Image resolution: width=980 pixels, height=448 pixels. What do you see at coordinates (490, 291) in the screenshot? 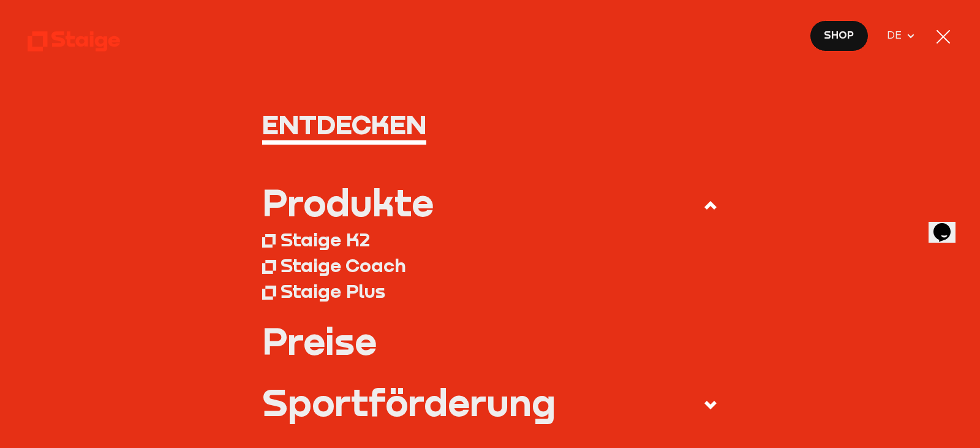
I see `a: Staige Plus` at bounding box center [490, 291].